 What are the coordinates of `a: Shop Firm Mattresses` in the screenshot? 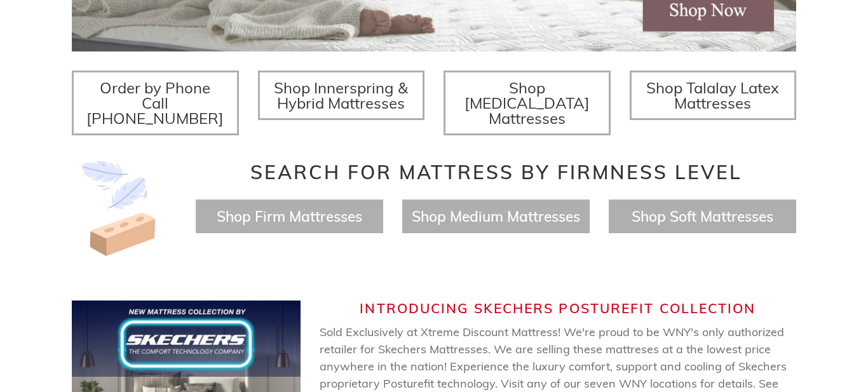 It's located at (289, 216).